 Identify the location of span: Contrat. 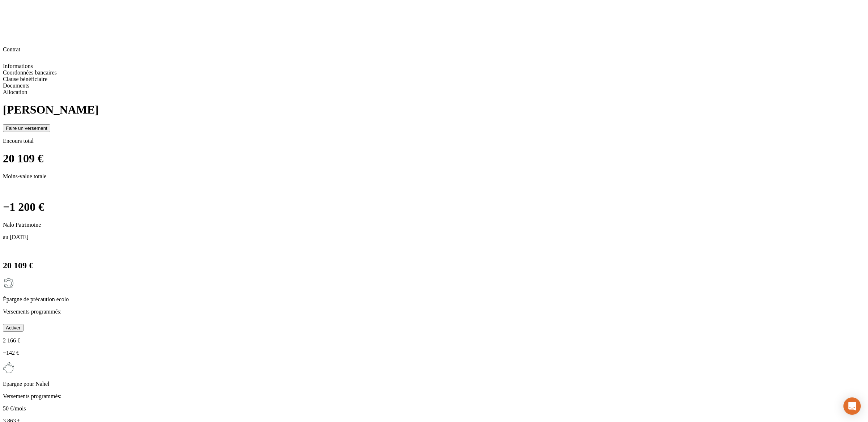
(11, 49).